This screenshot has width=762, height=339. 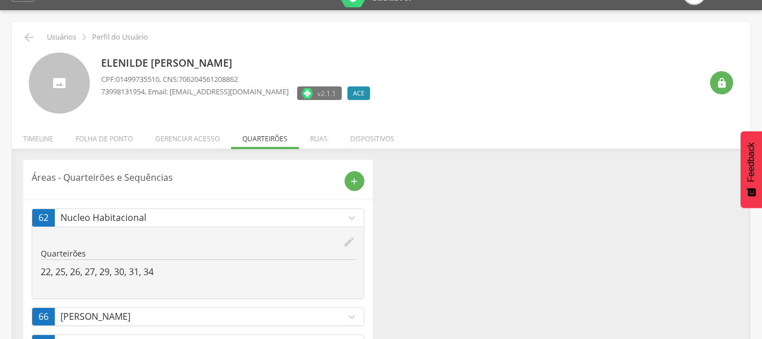 I want to click on li: Timeline, so click(x=38, y=136).